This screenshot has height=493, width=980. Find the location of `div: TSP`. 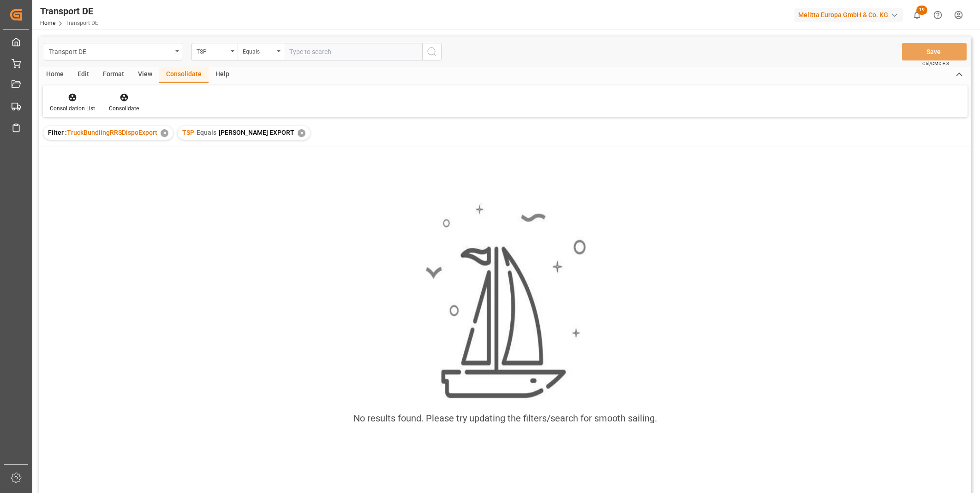

div: TSP is located at coordinates (212, 50).